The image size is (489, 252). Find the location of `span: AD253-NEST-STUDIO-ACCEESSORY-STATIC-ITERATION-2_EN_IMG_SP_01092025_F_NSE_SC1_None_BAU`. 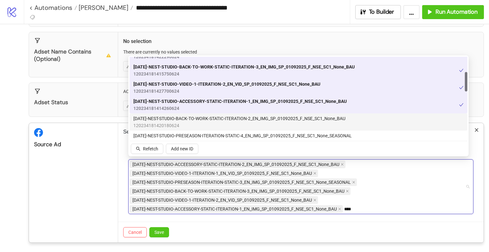

span: AD253-NEST-STUDIO-ACCEESSORY-STATIC-ITERATION-2_EN_IMG_SP_01092025_F_NSE_SC1_None_BAU is located at coordinates (237, 164).